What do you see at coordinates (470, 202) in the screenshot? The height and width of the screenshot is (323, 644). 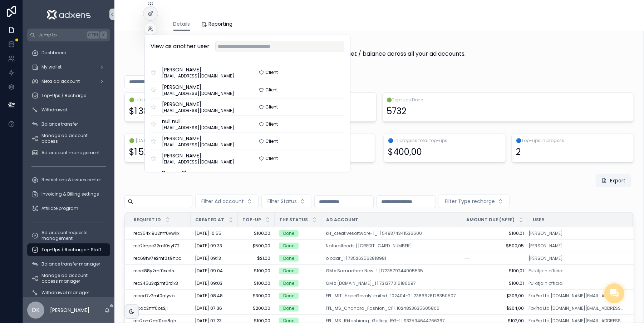 I see `span: Filter Type recharge` at bounding box center [470, 202].